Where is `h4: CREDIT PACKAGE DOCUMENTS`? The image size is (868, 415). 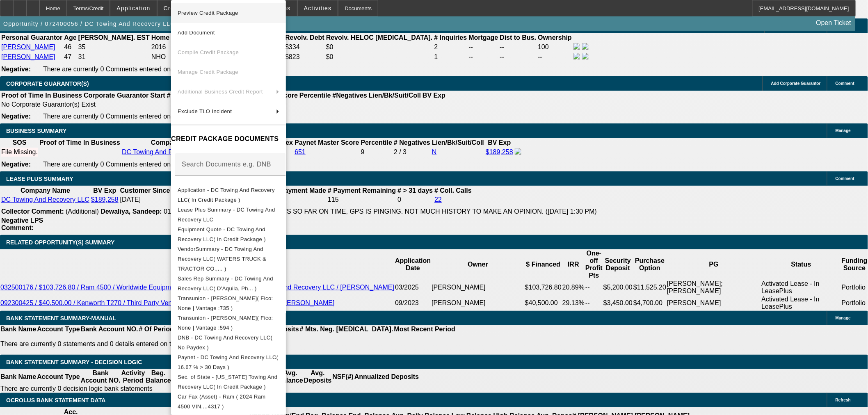
h4: CREDIT PACKAGE DOCUMENTS is located at coordinates (229, 139).